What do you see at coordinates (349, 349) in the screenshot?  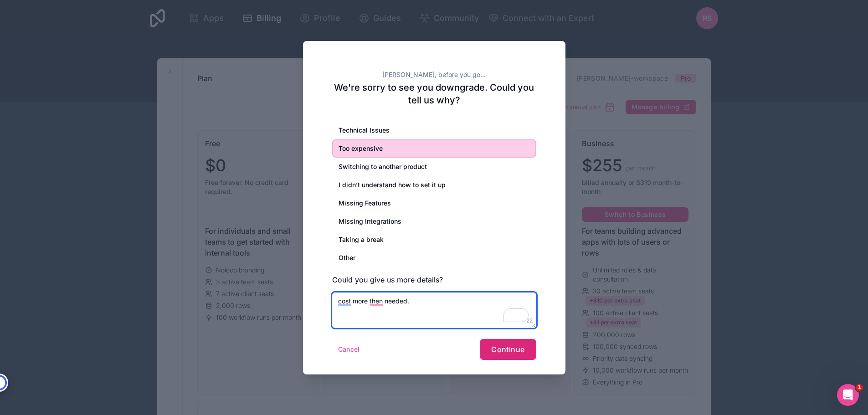 I see `button: Cancel` at bounding box center [349, 349].